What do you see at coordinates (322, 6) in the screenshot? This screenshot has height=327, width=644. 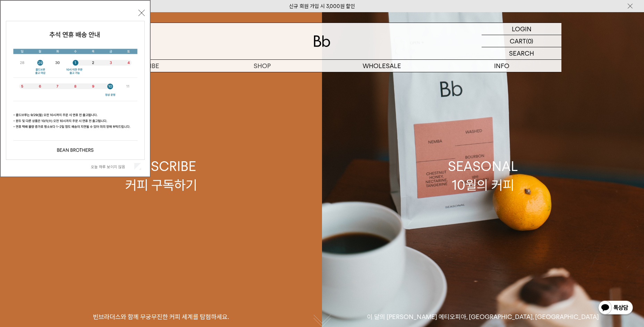 I see `a: 신규 회원 가입 시 3,000원 할인` at bounding box center [322, 6].